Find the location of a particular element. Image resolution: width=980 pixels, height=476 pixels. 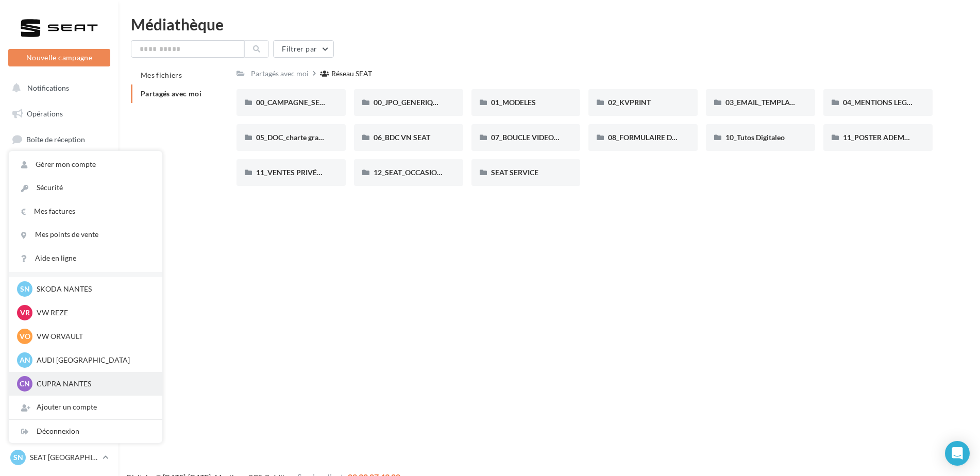

span: CN is located at coordinates (25, 383).